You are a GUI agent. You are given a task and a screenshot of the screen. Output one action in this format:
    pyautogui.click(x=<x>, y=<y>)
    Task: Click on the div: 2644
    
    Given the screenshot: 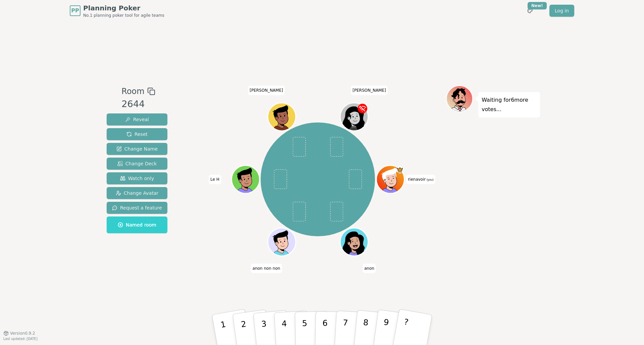 What is the action you would take?
    pyautogui.click(x=138, y=104)
    